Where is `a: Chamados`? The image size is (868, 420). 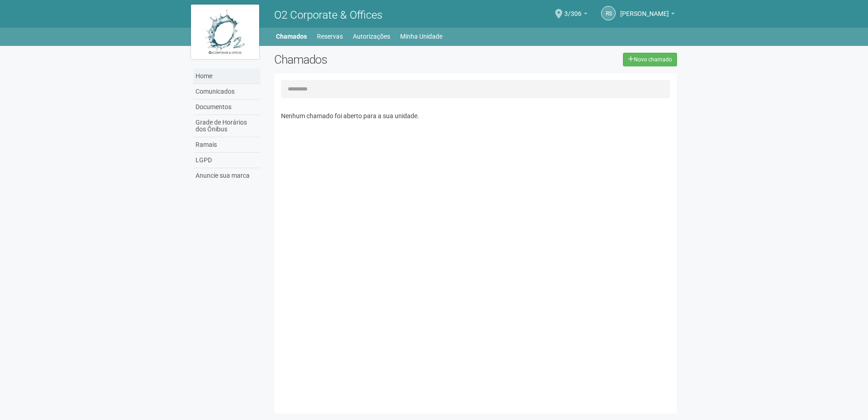 a: Chamados is located at coordinates (292, 36).